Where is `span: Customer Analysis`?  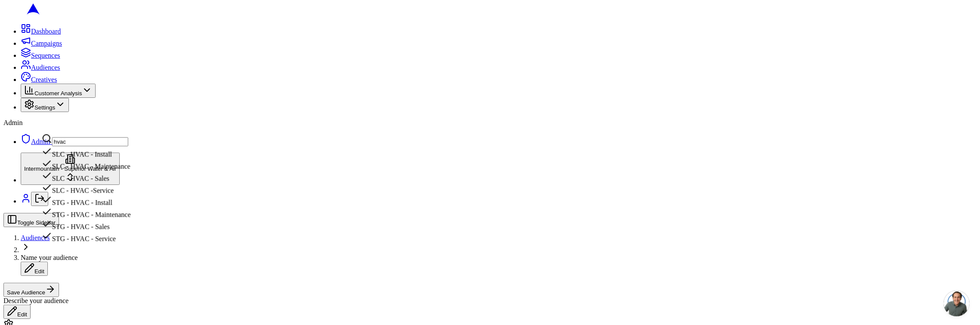
span: Customer Analysis is located at coordinates (58, 93).